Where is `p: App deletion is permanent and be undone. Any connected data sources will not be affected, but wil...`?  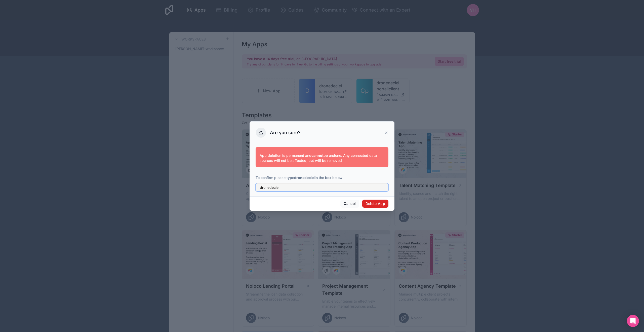 p: App deletion is permanent and be undone. Any connected data sources will not be affected, but wil... is located at coordinates (322, 158).